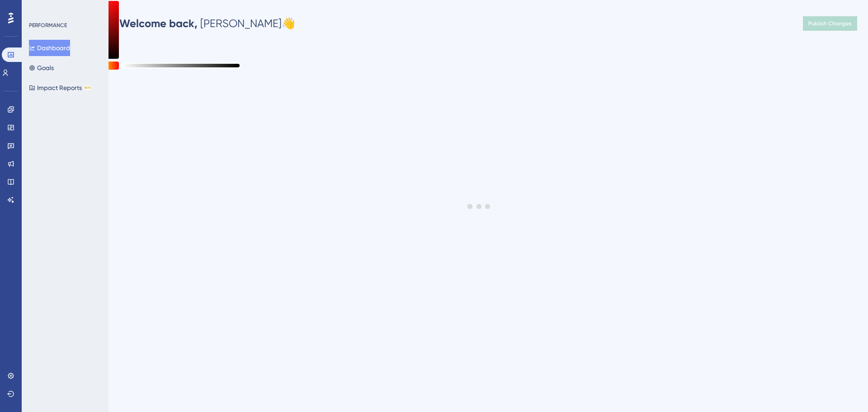 This screenshot has height=412, width=868. Describe the element at coordinates (60, 88) in the screenshot. I see `button: Impact ReportsBETA` at that location.